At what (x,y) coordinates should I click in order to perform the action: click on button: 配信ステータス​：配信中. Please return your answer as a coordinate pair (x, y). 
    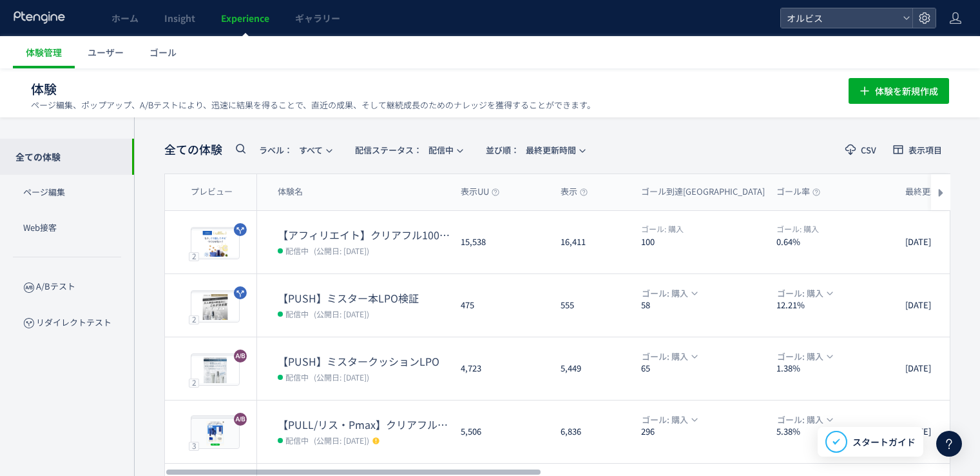
    Looking at the image, I should click on (408, 150).